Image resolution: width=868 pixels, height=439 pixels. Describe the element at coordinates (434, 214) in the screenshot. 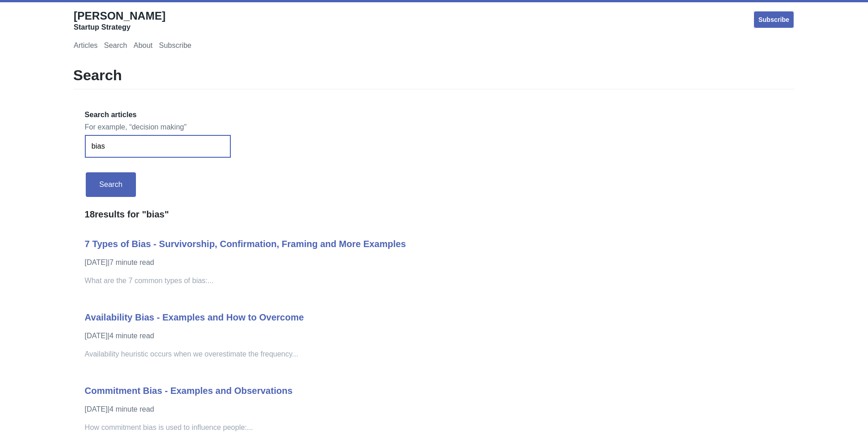

I see `h3: 18 results for " bias "` at that location.